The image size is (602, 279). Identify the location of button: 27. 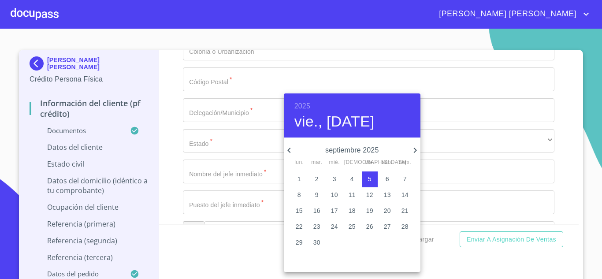
(388, 227).